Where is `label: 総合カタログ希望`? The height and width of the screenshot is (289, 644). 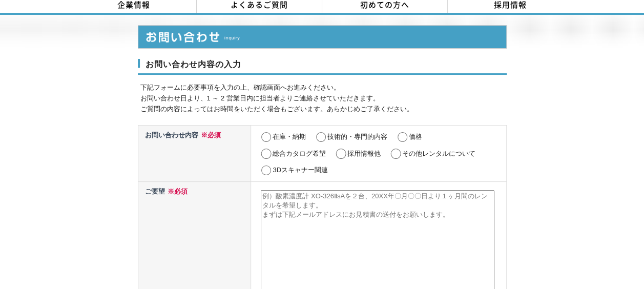
label: 総合カタログ希望 is located at coordinates (299, 153).